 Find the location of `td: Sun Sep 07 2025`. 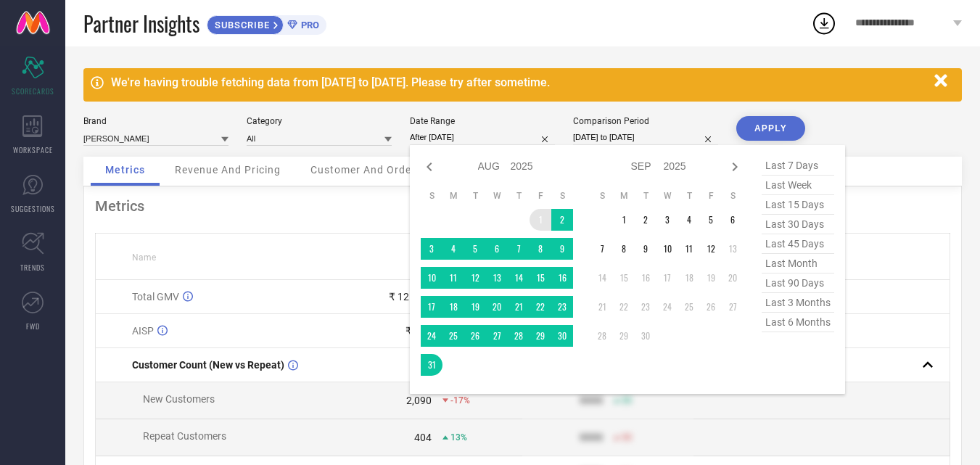

td: Sun Sep 07 2025 is located at coordinates (602, 248).